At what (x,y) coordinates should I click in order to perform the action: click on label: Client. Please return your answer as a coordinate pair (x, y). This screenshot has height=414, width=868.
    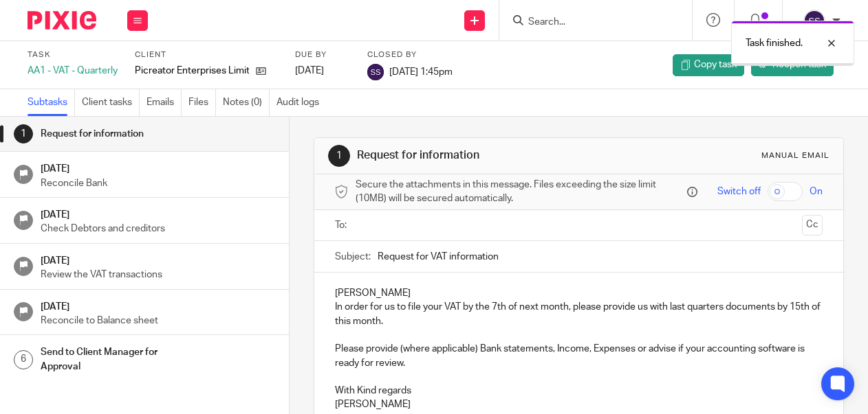
    Looking at the image, I should click on (206, 55).